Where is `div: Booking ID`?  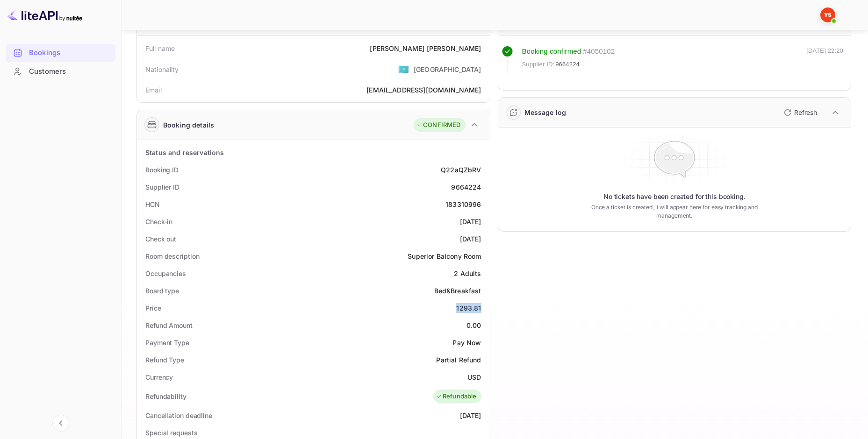
div: Booking ID is located at coordinates (162, 170).